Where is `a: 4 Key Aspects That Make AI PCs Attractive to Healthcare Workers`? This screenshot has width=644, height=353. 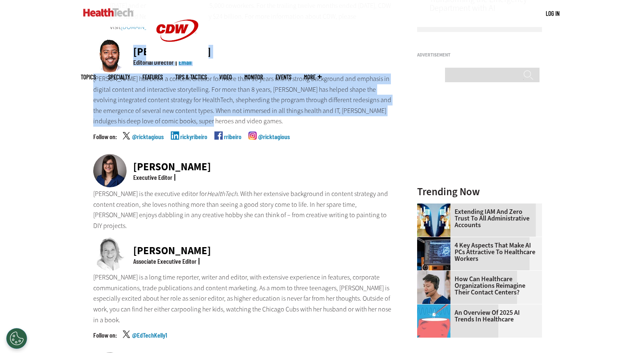
a: 4 Key Aspects That Make AI PCs Attractive to Healthcare Workers is located at coordinates (477, 252).